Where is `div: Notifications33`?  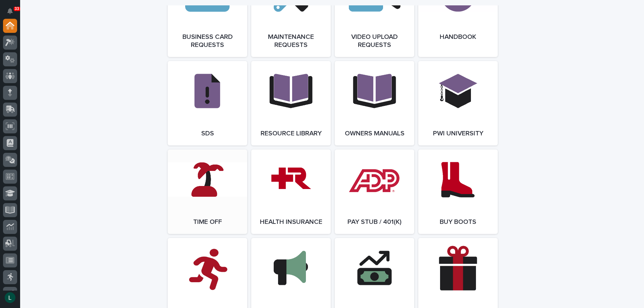
div: Notifications33 is located at coordinates (13, 14).